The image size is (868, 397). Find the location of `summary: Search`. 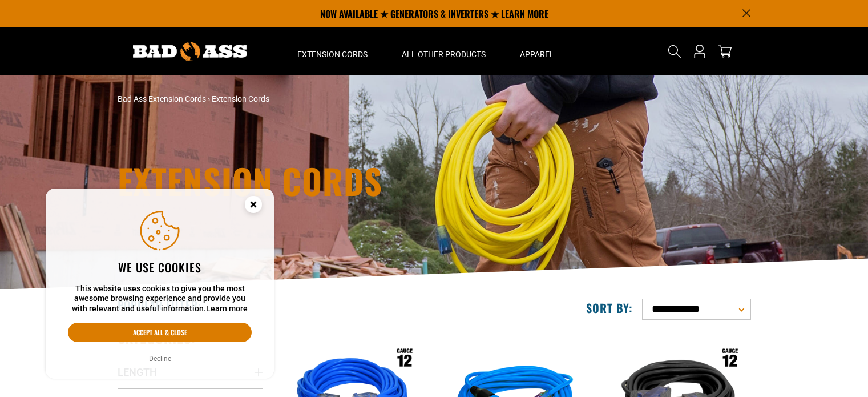

summary: Search is located at coordinates (674, 52).